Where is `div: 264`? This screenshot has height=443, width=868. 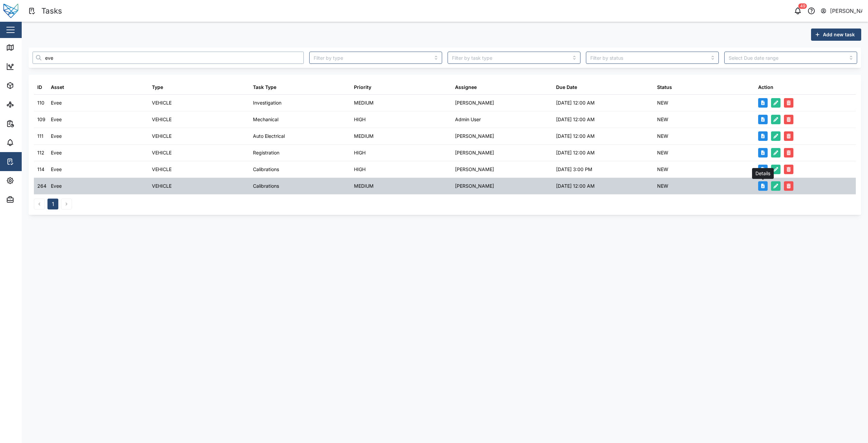 div: 264 is located at coordinates (42, 186).